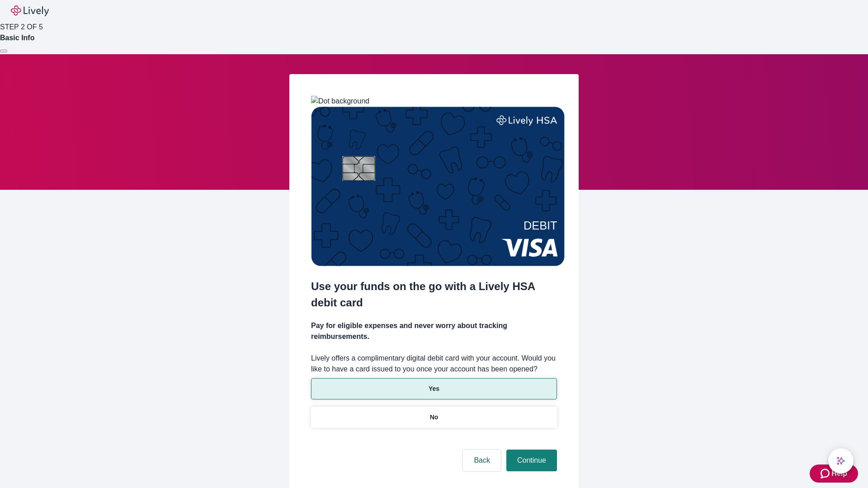 The width and height of the screenshot is (868, 488). I want to click on svg: Zendesk support icon, so click(826, 474).